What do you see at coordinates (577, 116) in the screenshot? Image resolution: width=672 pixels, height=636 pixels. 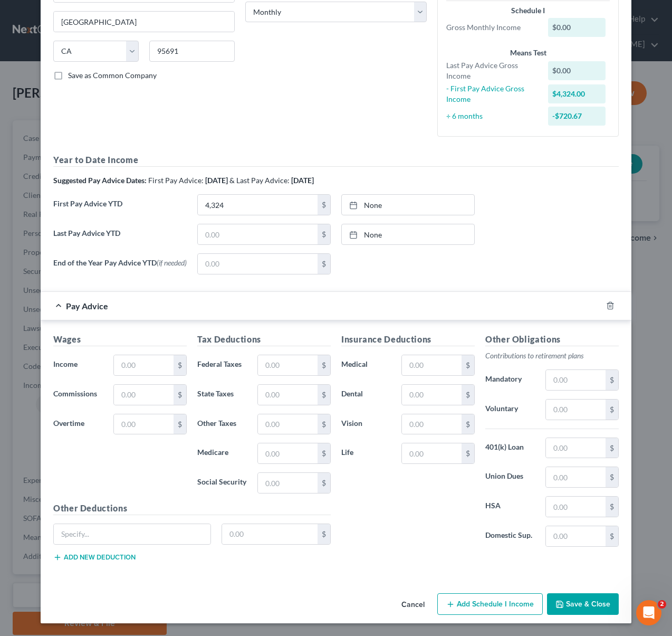 I see `div: -$720.67` at bounding box center [577, 116].